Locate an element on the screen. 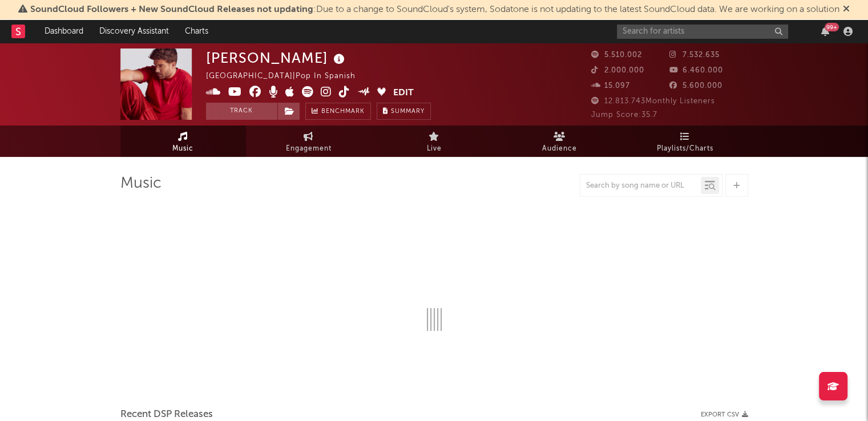 Image resolution: width=868 pixels, height=421 pixels. span: Audience is located at coordinates (559, 149).